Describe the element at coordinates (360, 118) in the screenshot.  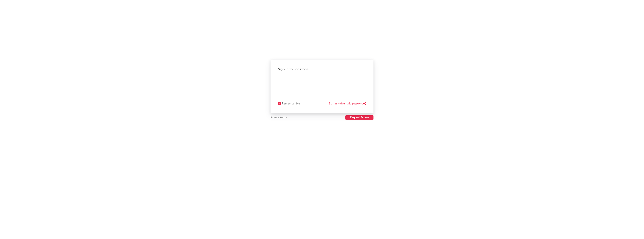
I see `button: Request Access` at that location.